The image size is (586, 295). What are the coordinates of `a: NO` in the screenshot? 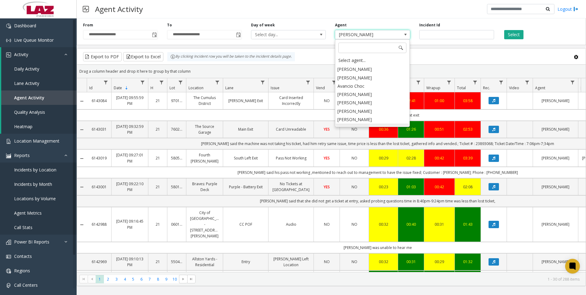 It's located at (327, 224).